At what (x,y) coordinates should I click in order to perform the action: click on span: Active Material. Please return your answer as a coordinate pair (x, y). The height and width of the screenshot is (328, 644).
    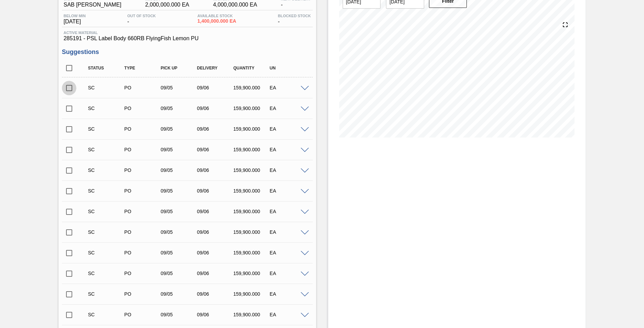
    Looking at the image, I should click on (187, 33).